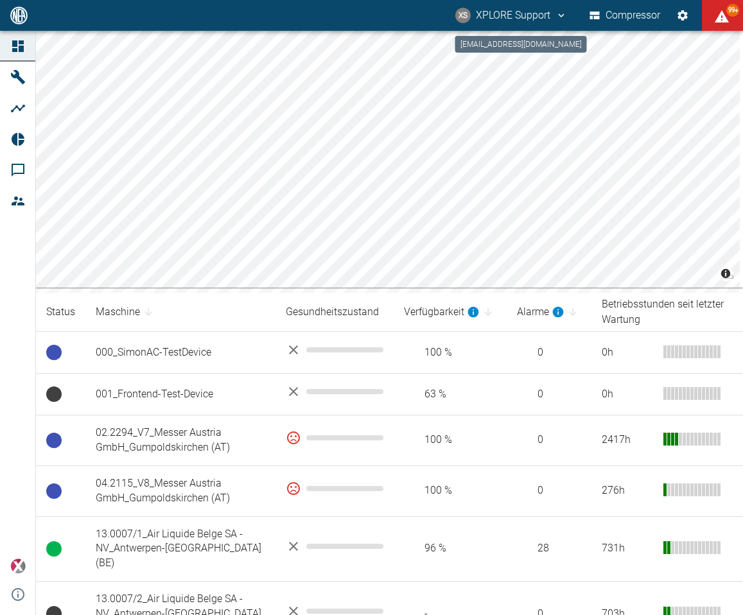 The height and width of the screenshot is (615, 743). I want to click on span: Betrieb, so click(54, 549).